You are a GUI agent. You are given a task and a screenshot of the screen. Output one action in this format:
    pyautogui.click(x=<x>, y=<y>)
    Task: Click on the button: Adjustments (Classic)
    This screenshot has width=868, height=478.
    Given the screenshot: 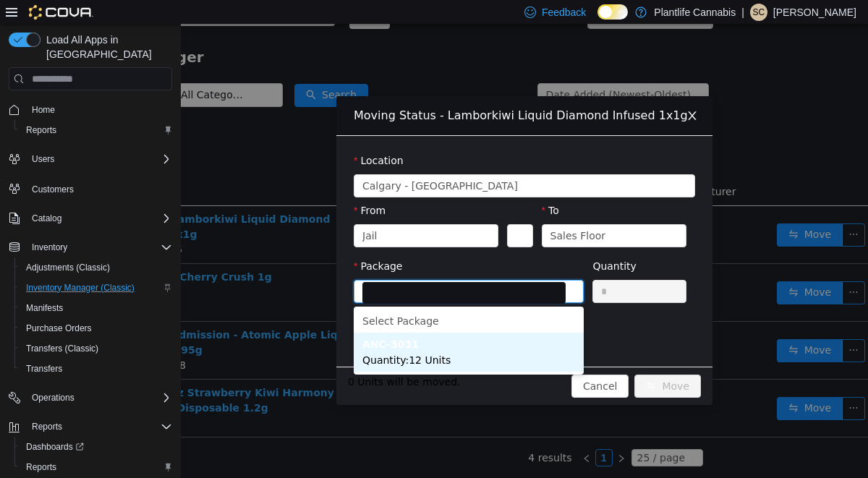 What is the action you would take?
    pyautogui.click(x=96, y=268)
    